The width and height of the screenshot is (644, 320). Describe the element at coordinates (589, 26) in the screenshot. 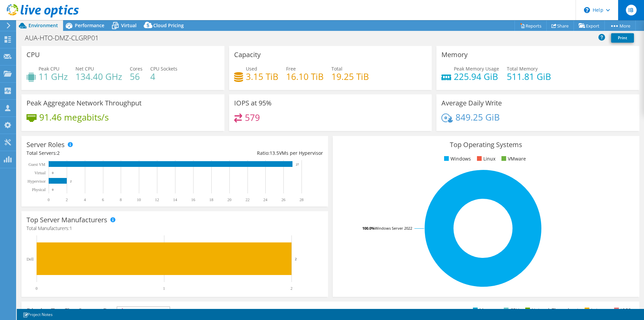

I see `a: Export` at that location.